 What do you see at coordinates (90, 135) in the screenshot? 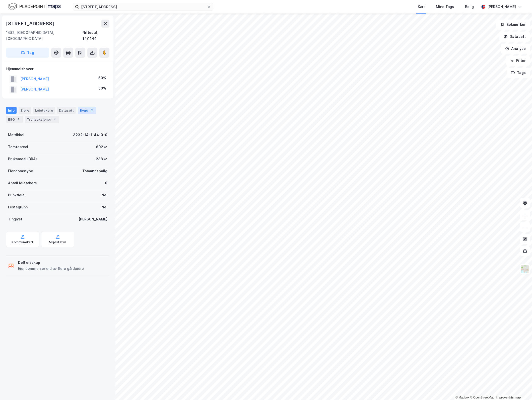
I see `div: 3232-14-1144-0-0` at bounding box center [90, 135].